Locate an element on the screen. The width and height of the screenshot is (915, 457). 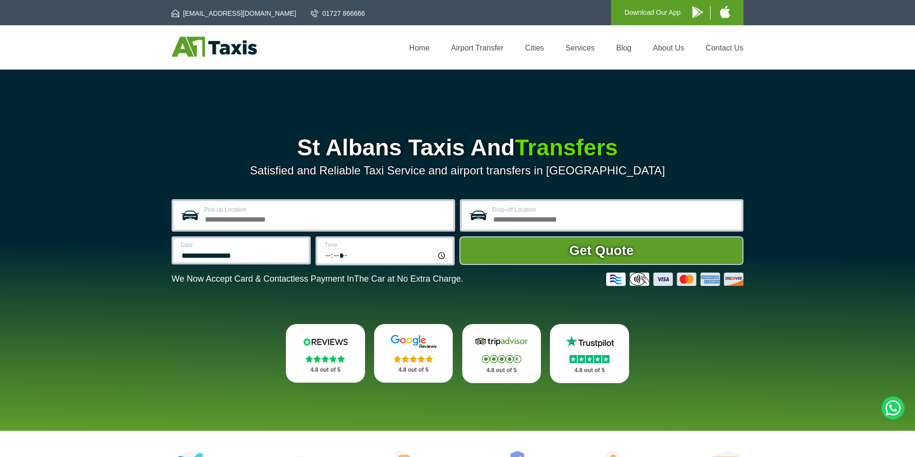
img: A1 Taxis Android App is located at coordinates (698, 12).